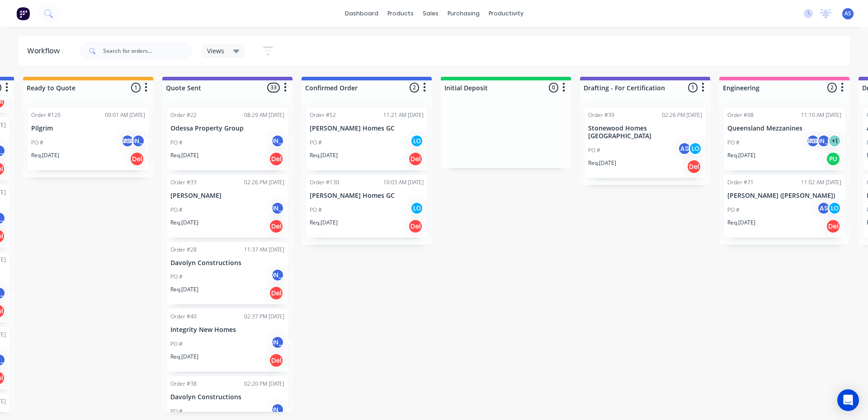 The image size is (868, 420). Describe the element at coordinates (401, 14) in the screenshot. I see `div: products` at that location.